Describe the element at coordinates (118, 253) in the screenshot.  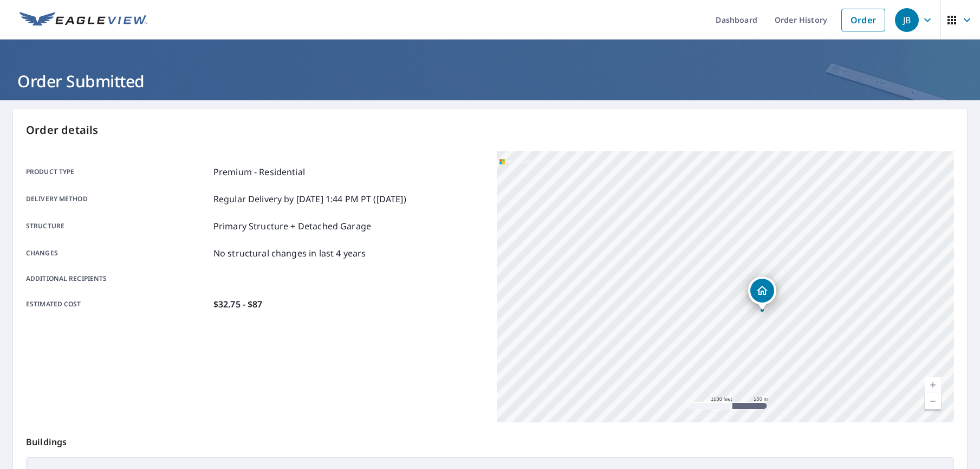
I see `p: Changes` at that location.